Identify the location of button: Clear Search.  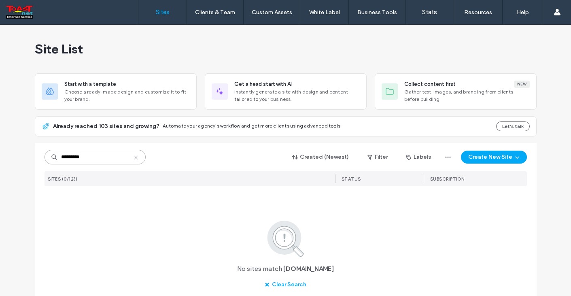
(285, 285).